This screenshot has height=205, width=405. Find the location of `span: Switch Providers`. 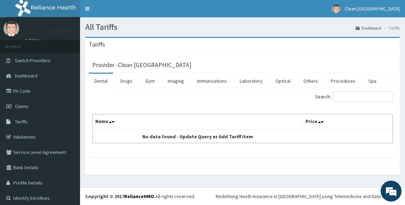

span: Switch Providers is located at coordinates (33, 61).